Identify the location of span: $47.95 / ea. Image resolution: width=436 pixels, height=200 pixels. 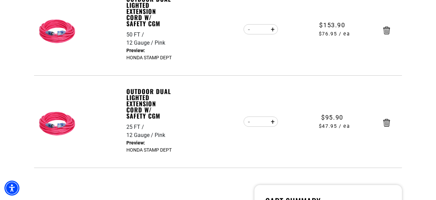
(334, 126).